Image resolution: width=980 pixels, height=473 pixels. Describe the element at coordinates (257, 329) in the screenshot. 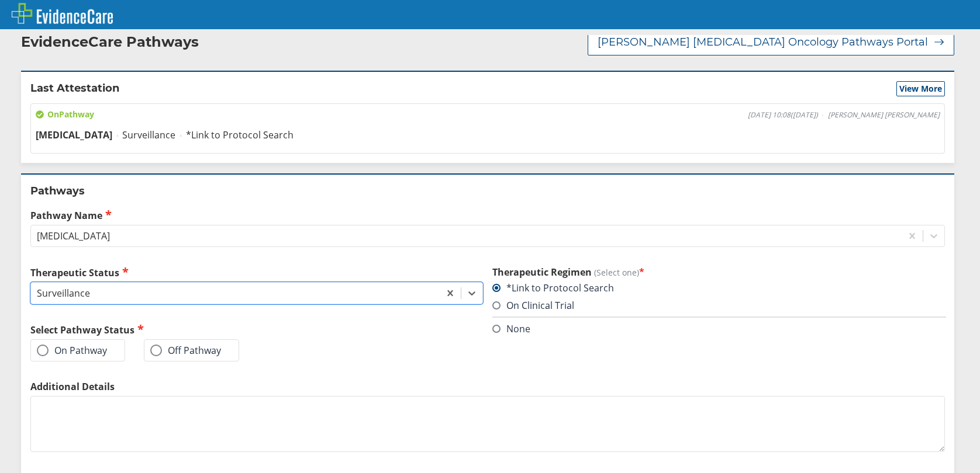

I see `h2: Select Pathway Status` at that location.